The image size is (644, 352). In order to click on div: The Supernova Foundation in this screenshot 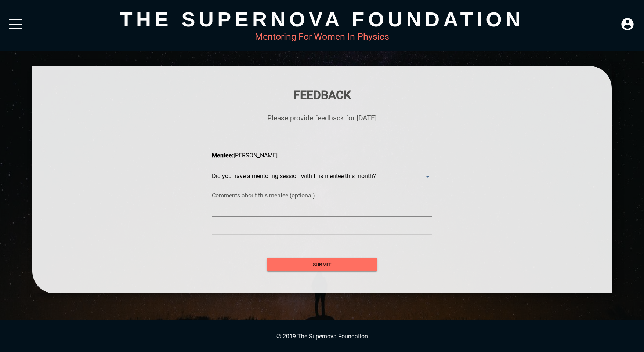, I will do `click(322, 19)`.